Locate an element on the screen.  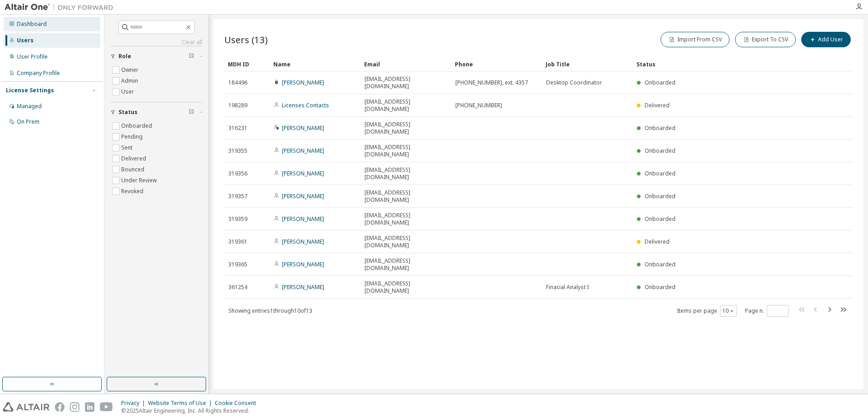
div: Privacy is located at coordinates (134, 403).